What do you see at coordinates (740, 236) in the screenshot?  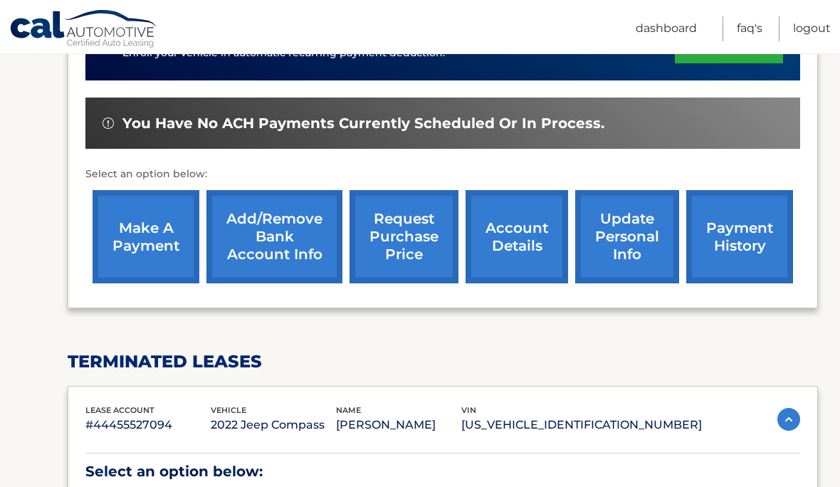 I see `a: payment history` at bounding box center [740, 236].